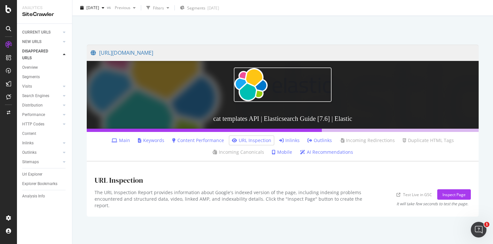 The width and height of the screenshot is (493, 244). Describe the element at coordinates (45, 67) in the screenshot. I see `a: Overview` at that location.